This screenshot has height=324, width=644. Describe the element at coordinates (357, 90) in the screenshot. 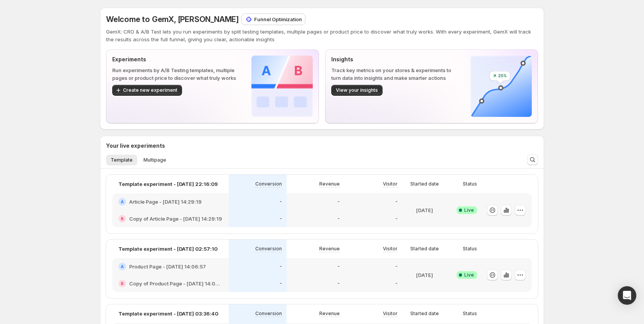

I see `span: View your insights` at that location.